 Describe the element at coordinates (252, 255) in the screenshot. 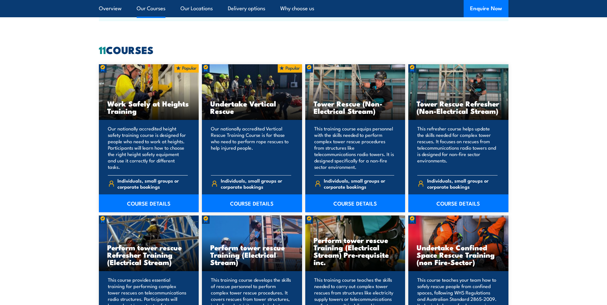

I see `h3: Perform tower rescue Training (Electrical Stream)` at that location.